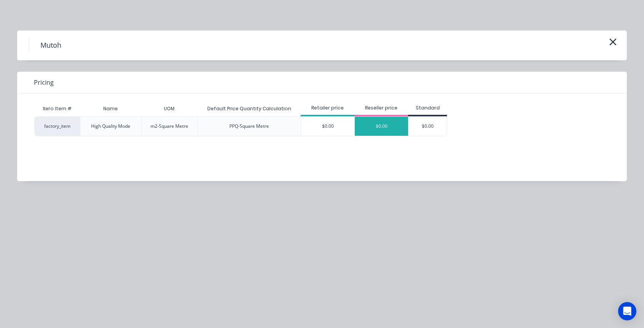 The width and height of the screenshot is (644, 328). What do you see at coordinates (57, 126) in the screenshot?
I see `div: factory_item` at bounding box center [57, 126].